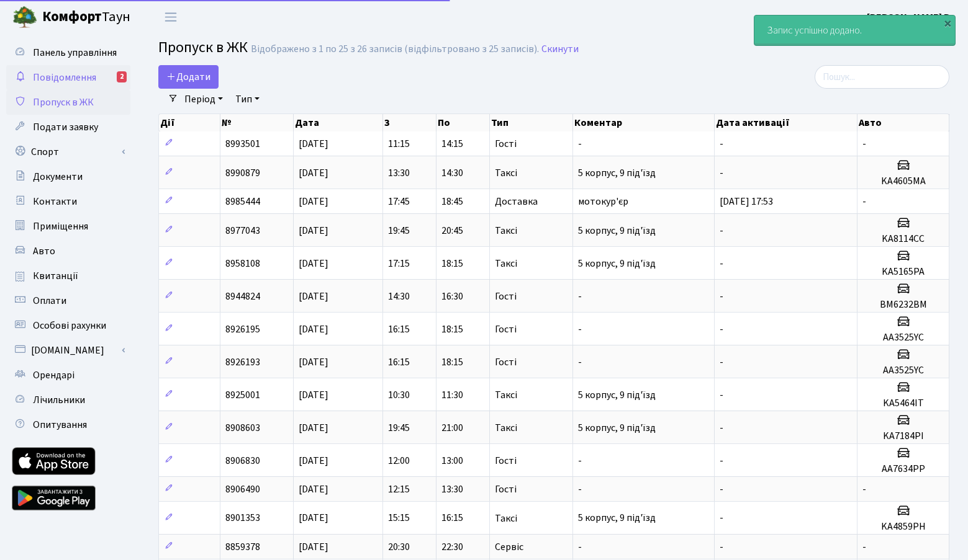  Describe the element at coordinates (86, 18) in the screenshot. I see `span: Таун` at that location.